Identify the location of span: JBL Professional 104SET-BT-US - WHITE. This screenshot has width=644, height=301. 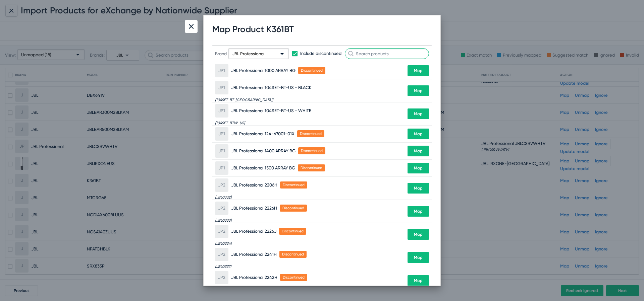
(271, 110).